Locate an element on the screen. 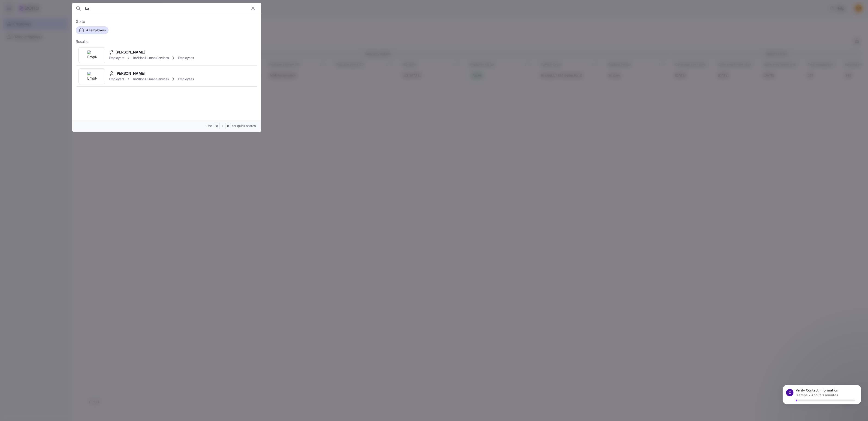  span: All employers is located at coordinates (96, 30).